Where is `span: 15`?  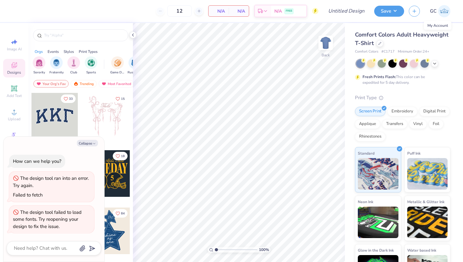
span: 15 is located at coordinates (123, 99).